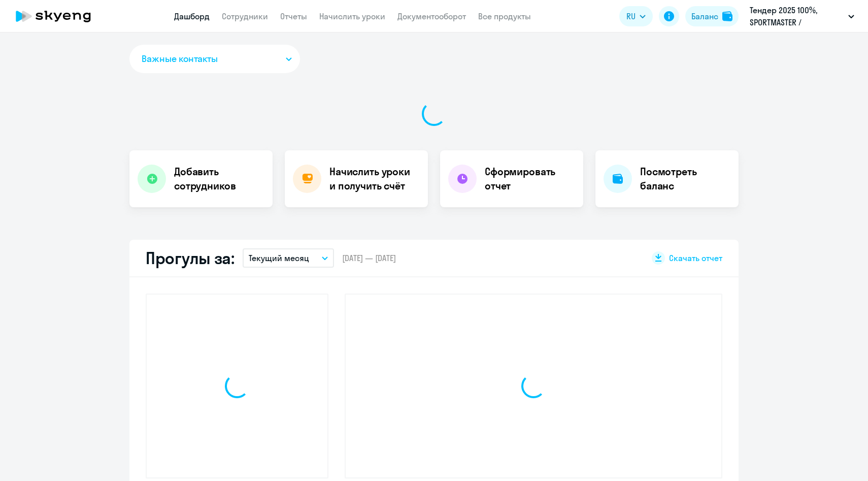 Image resolution: width=868 pixels, height=481 pixels. I want to click on p: Тендер 2025 100%, SPORTMASTER / Спортмастер, so click(797, 16).